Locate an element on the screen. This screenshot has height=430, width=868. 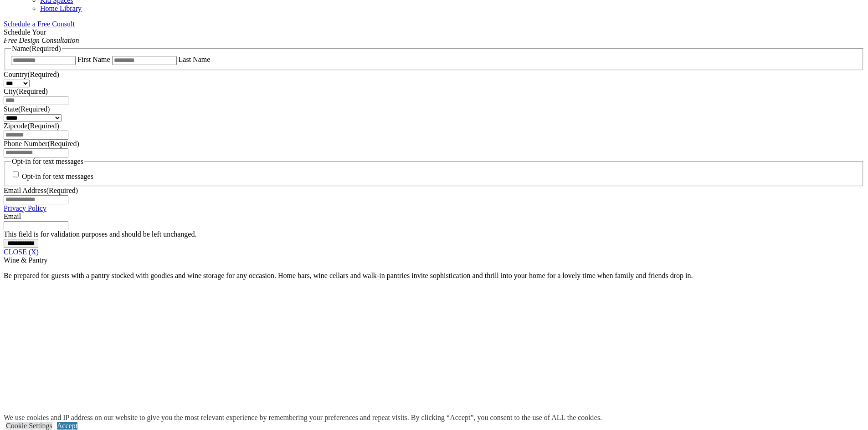
label: Country is located at coordinates (31, 74).